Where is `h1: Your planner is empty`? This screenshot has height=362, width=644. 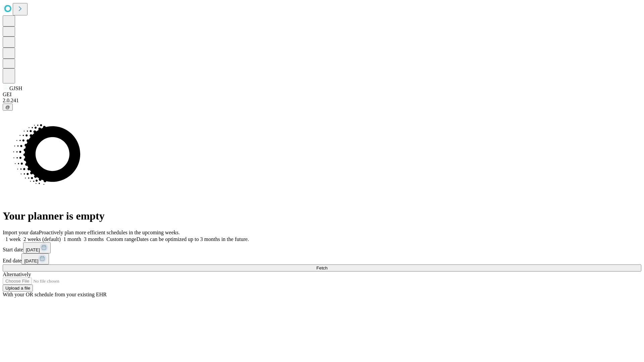 h1: Your planner is empty is located at coordinates (322, 216).